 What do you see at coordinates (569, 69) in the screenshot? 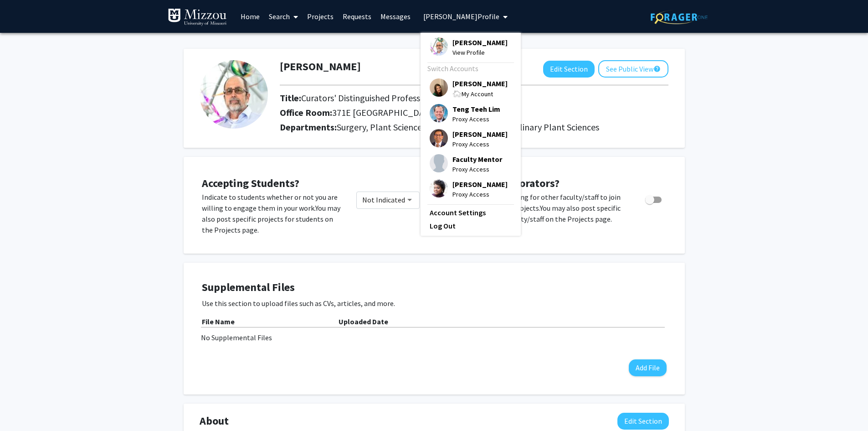
I see `button: Edit Section` at bounding box center [569, 69].